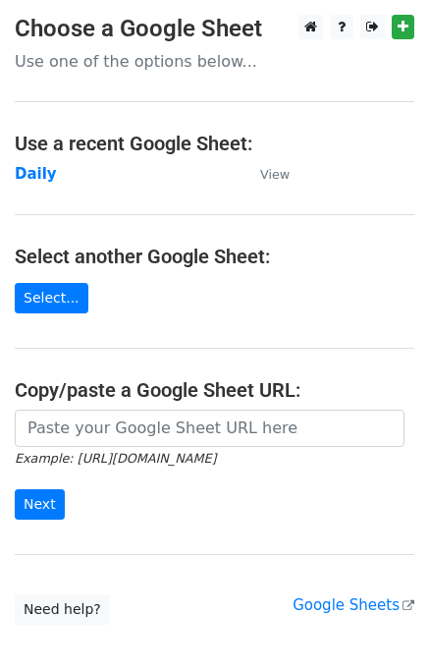 This screenshot has height=670, width=429. Describe the element at coordinates (214, 256) in the screenshot. I see `h4: Select another Google Sheet:` at that location.